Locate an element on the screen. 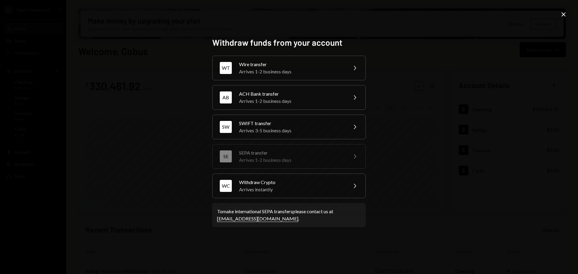 The height and width of the screenshot is (274, 578). div: AB is located at coordinates (226, 97).